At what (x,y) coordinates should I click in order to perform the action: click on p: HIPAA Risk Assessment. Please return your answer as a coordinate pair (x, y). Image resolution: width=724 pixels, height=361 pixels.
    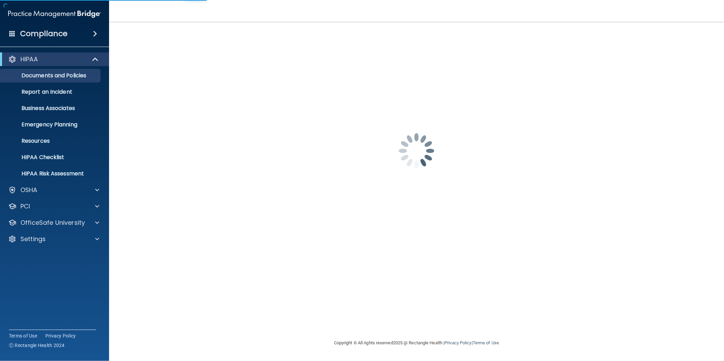
    Looking at the image, I should click on (51, 174).